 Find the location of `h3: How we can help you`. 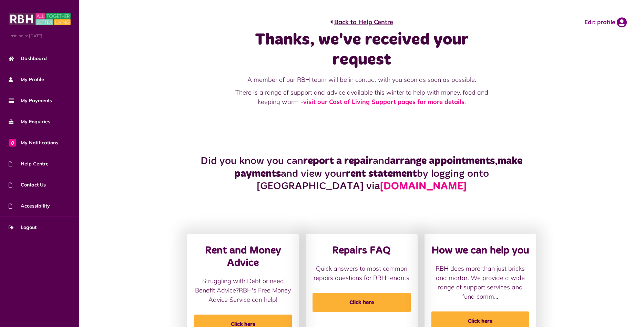

h3: How we can help you is located at coordinates (480, 251).